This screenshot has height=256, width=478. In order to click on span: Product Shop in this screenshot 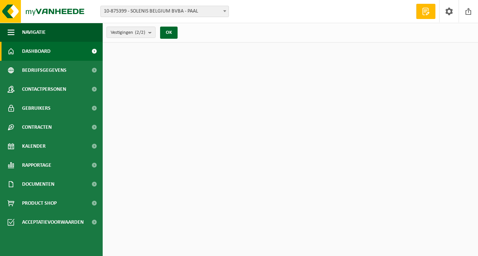, I will do `click(39, 203)`.